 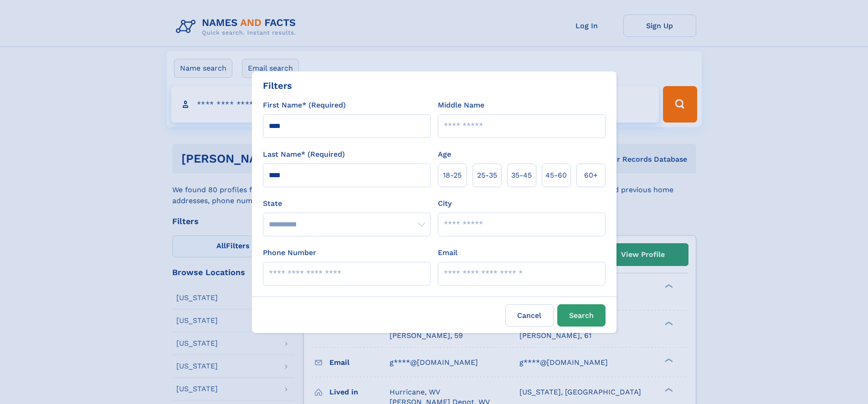 What do you see at coordinates (452, 175) in the screenshot?
I see `span: 18‑25` at bounding box center [452, 175].